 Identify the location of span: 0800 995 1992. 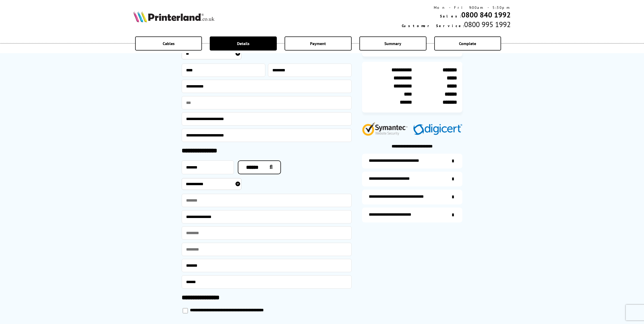
(487, 24).